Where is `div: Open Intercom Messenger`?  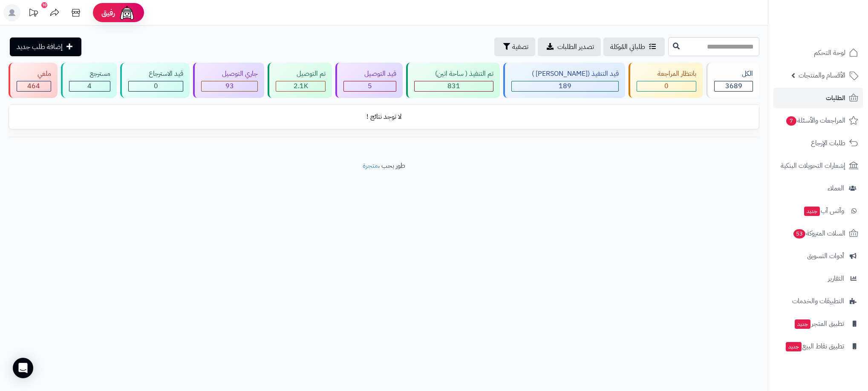
div: Open Intercom Messenger is located at coordinates (23, 368).